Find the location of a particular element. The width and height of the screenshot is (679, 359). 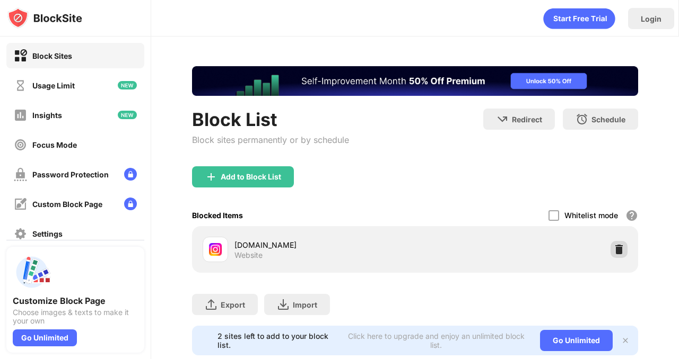

div: Block List is located at coordinates (270, 119).